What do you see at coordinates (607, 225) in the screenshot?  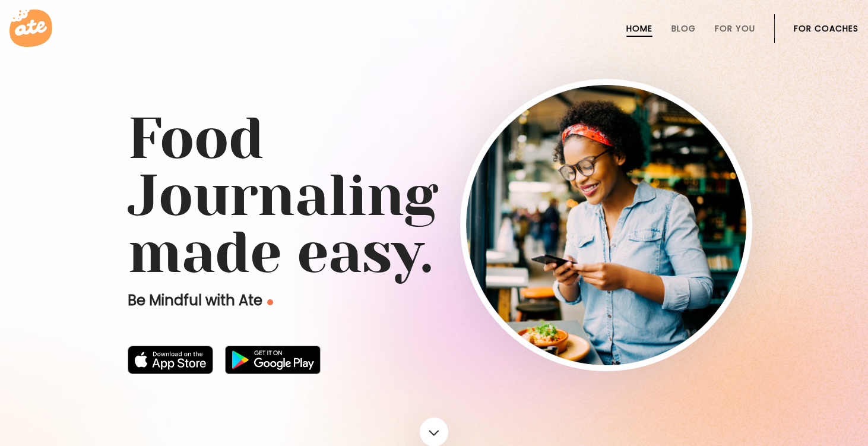 I see `img: home-hero-img-rounded.png` at bounding box center [607, 225].